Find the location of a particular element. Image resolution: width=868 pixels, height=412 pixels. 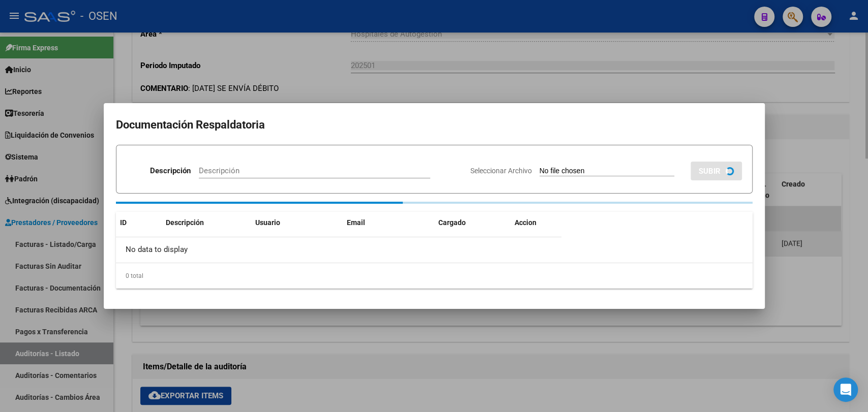

h2: Documentación Respaldatoria is located at coordinates (434, 125).